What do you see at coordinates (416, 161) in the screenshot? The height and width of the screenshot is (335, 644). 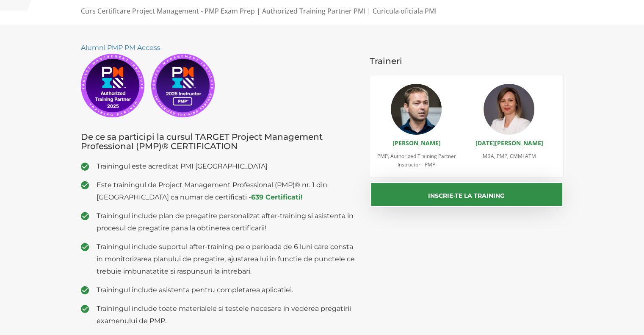 I see `span: PMP, Authorized Training Partner Instructor - PMP` at bounding box center [416, 161].